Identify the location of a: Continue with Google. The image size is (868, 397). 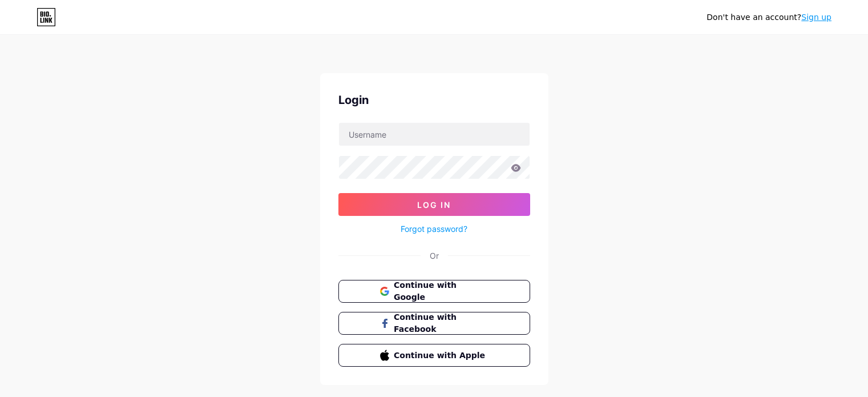
(435, 291).